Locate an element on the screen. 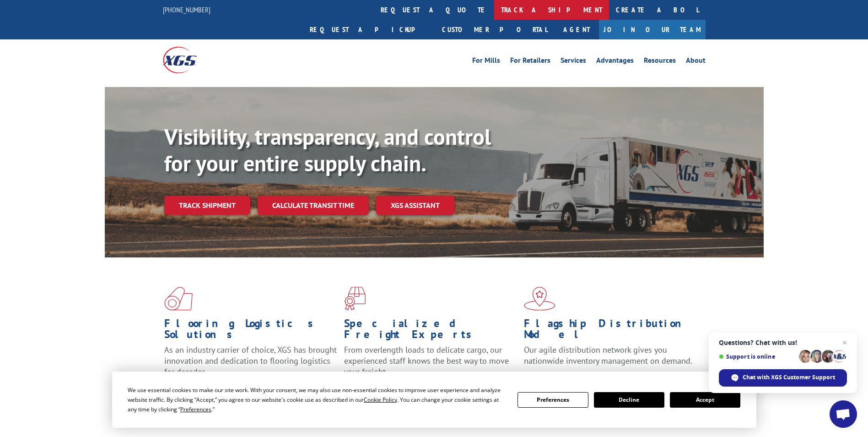 Image resolution: width=868 pixels, height=437 pixels. a: For Retailers is located at coordinates (531, 62).